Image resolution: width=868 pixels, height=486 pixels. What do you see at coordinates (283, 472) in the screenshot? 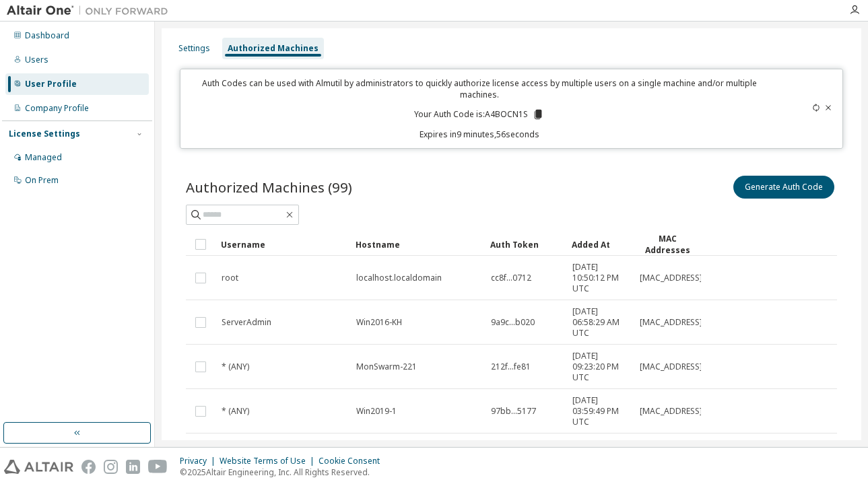
I see `p: © 2025 Altair Engineering, Inc. All Rights Reserved.` at bounding box center [283, 472].